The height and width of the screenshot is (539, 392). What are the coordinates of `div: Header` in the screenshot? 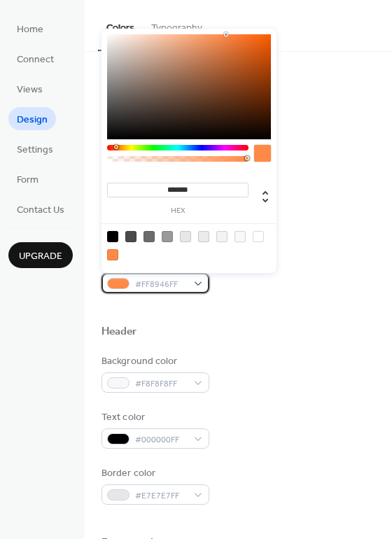 It's located at (119, 332).